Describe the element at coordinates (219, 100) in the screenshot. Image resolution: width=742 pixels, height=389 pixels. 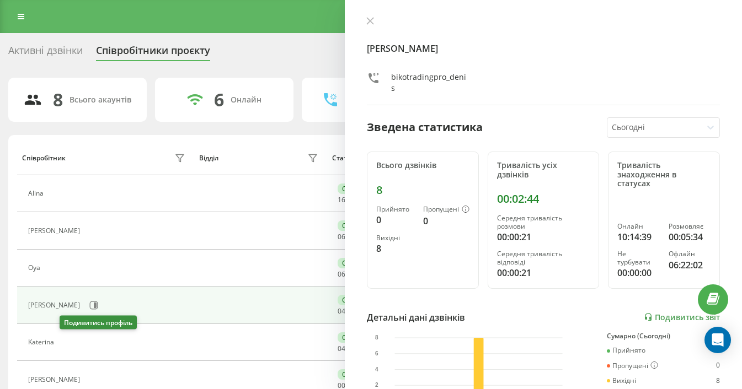
I see `div: 6` at that location.